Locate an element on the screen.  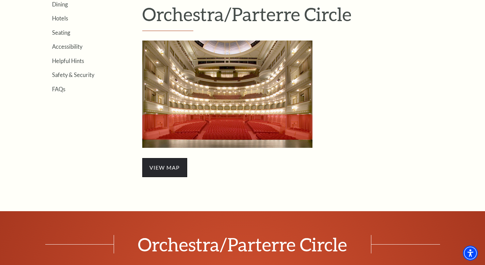
a: Helpful Hints is located at coordinates (68, 61).